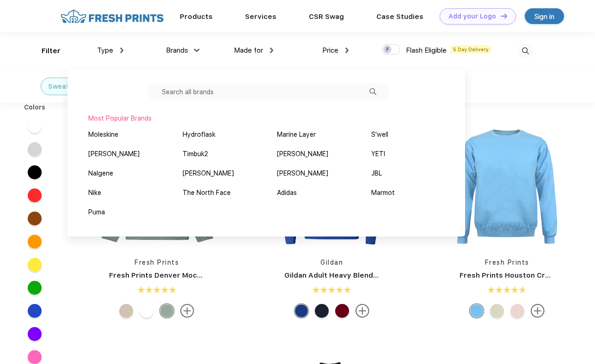 The width and height of the screenshot is (595, 364). I want to click on div: Filter, so click(51, 51).